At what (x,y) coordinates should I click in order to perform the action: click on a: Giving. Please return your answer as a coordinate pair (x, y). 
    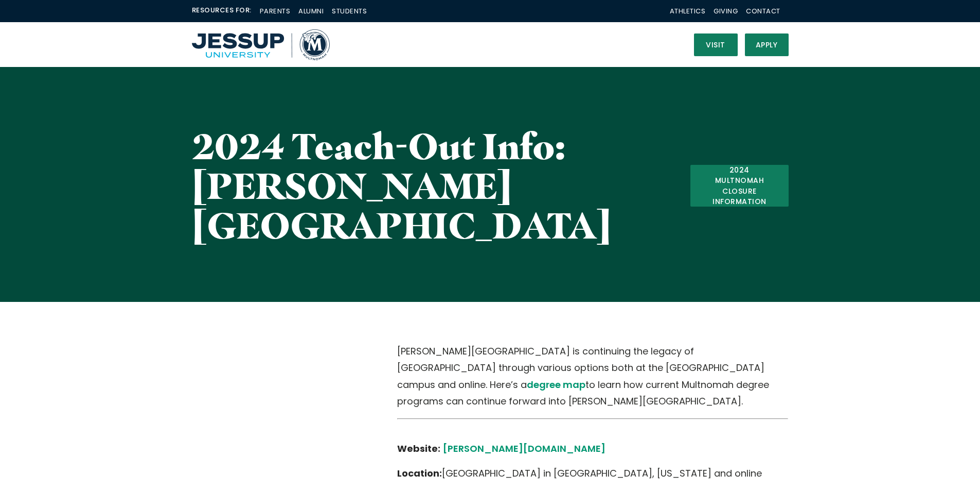
    Looking at the image, I should click on (726, 10).